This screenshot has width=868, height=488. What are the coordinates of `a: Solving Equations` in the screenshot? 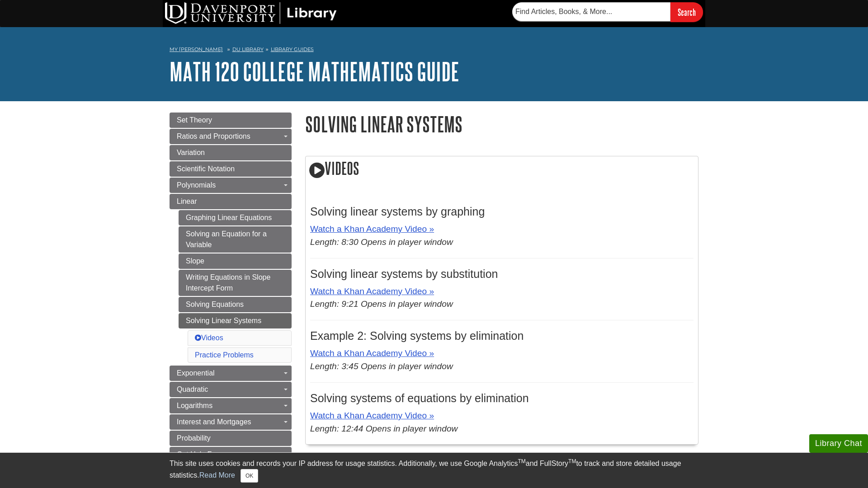 It's located at (235, 305).